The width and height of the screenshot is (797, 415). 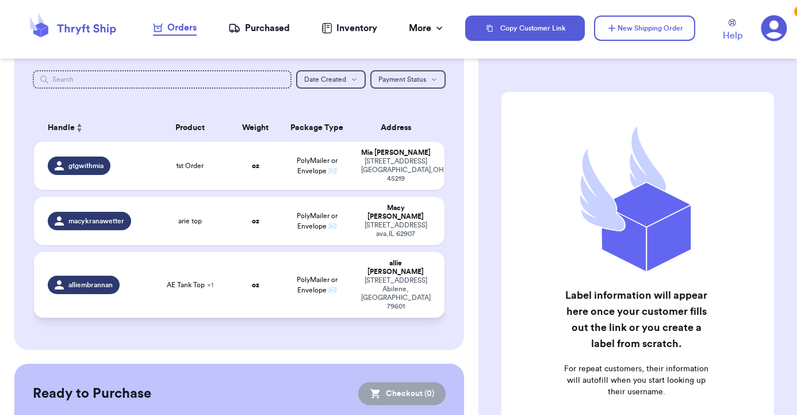 What do you see at coordinates (259, 28) in the screenshot?
I see `a: Purchased` at bounding box center [259, 28].